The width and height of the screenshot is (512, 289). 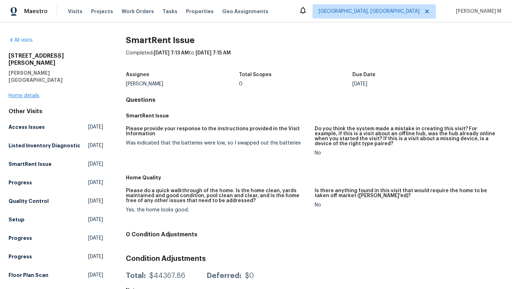 What do you see at coordinates (24, 96) in the screenshot?
I see `a: Home details` at bounding box center [24, 96].